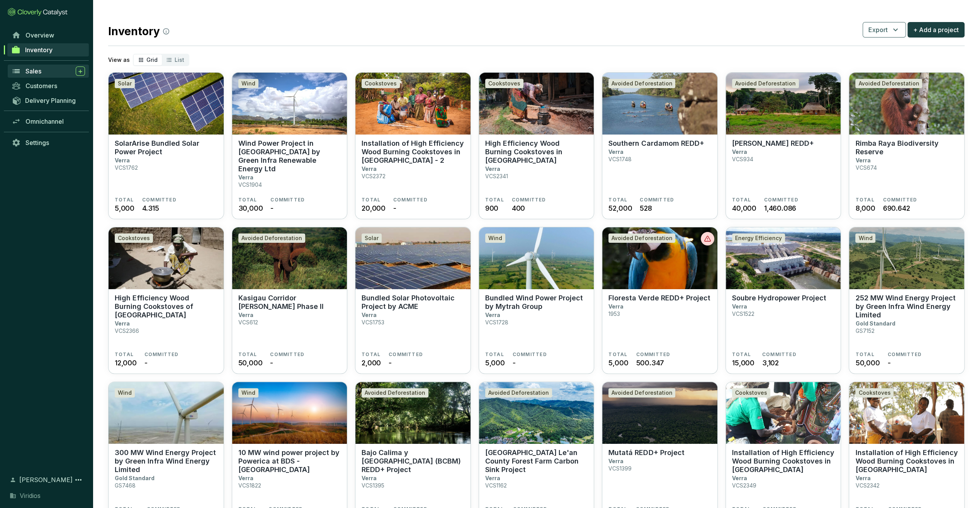  Describe the element at coordinates (38, 50) in the screenshot. I see `span: Inventory` at that location.